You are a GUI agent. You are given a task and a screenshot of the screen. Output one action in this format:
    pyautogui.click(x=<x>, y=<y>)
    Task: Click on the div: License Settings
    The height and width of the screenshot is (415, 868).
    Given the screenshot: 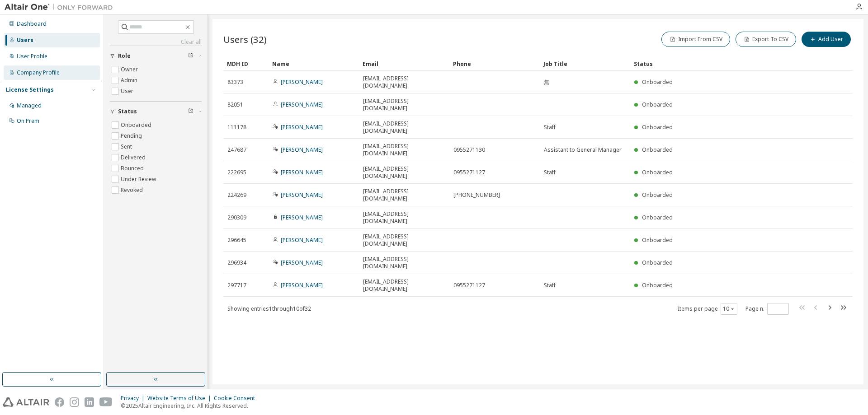 What is the action you would take?
    pyautogui.click(x=30, y=90)
    